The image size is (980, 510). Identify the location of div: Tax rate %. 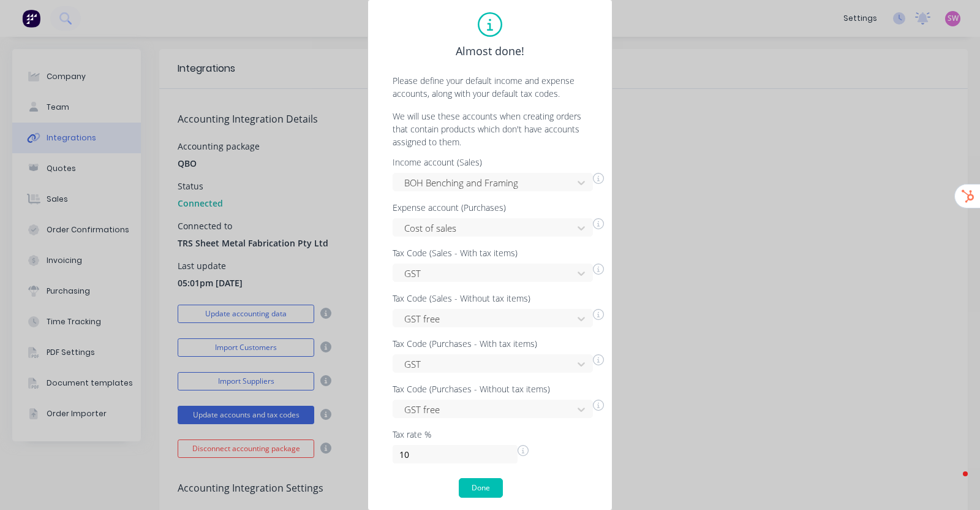
(460, 434).